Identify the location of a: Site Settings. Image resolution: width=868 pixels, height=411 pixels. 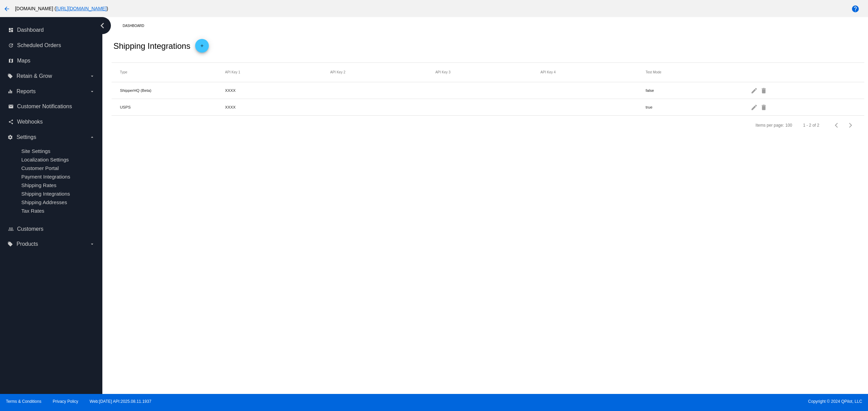
(36, 151).